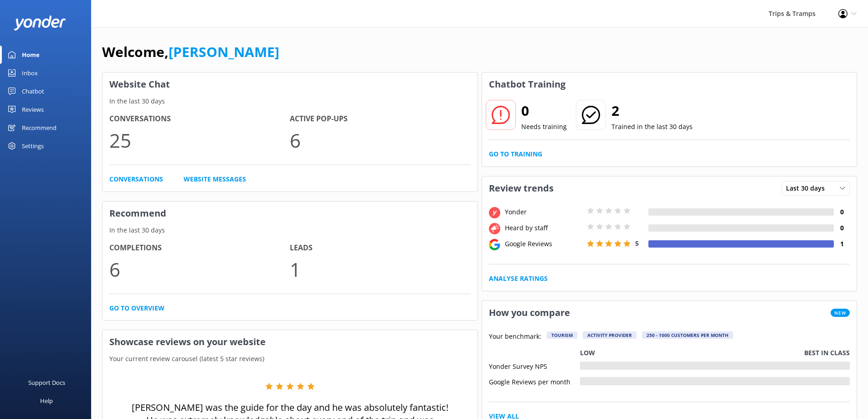 The image size is (868, 419). I want to click on div: Heard by staff, so click(543, 228).